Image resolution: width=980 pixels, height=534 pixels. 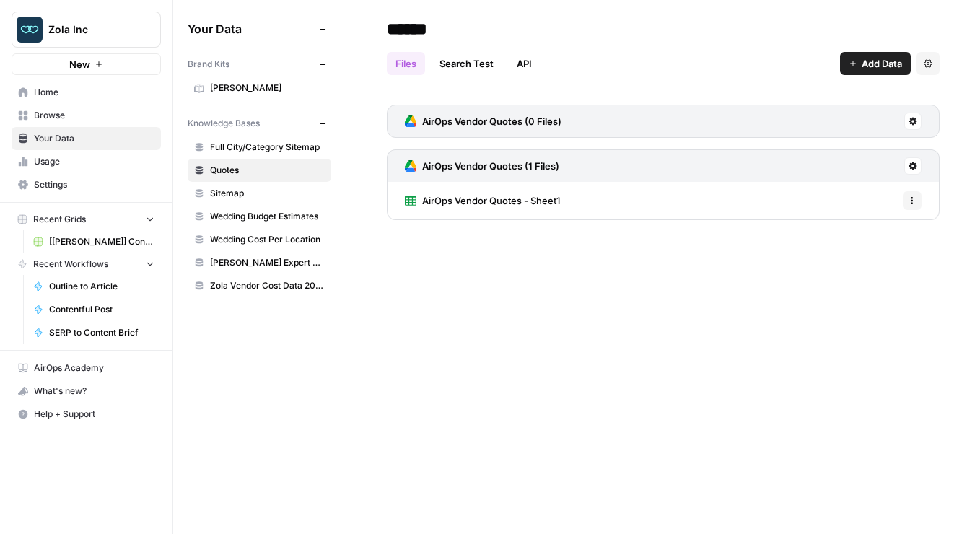 What do you see at coordinates (86, 185) in the screenshot?
I see `a: Settings` at bounding box center [86, 185].